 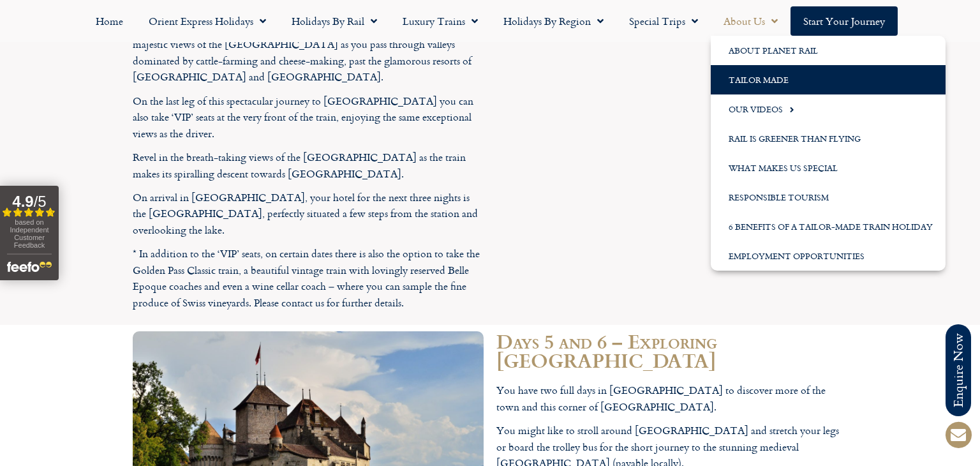 I want to click on p: Enjoy the option of lunch in the restaurant car (payable locally) whilst you gaze at majestic vie..., so click(x=308, y=53).